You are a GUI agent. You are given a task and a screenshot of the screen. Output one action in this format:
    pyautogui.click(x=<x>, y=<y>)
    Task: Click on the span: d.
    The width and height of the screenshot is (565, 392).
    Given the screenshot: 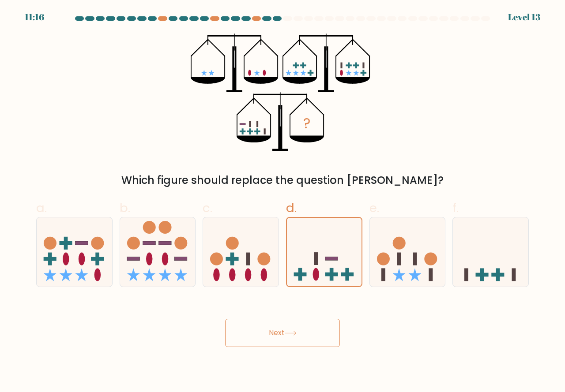 What is the action you would take?
    pyautogui.click(x=291, y=208)
    